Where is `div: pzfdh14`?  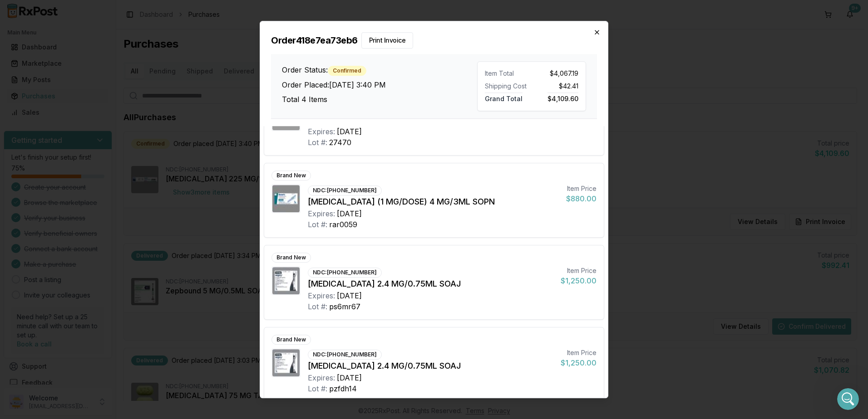
div: pzfdh14 is located at coordinates (343, 388).